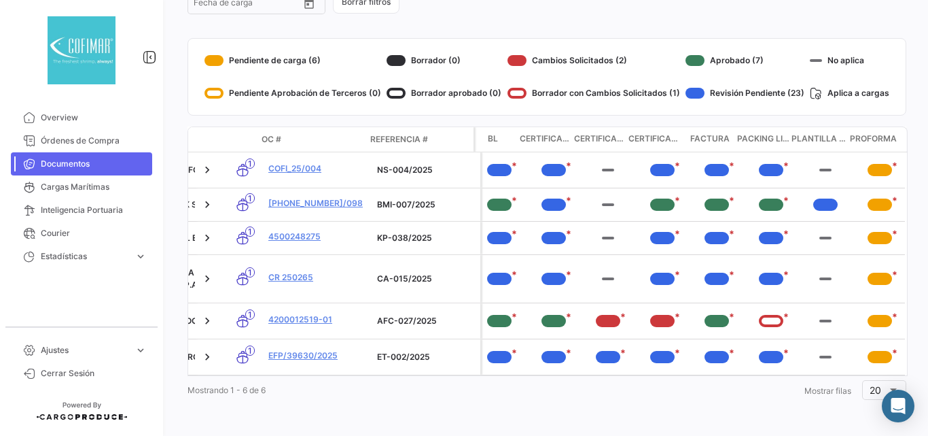  I want to click on span: Estadísticas, so click(85, 256).